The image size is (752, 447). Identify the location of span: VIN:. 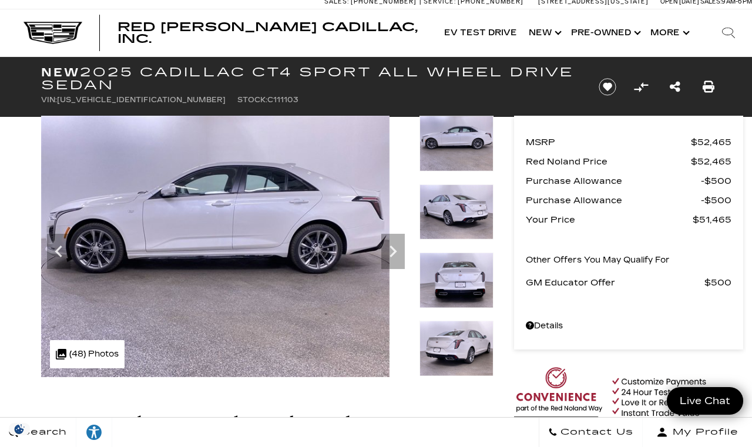
(49, 100).